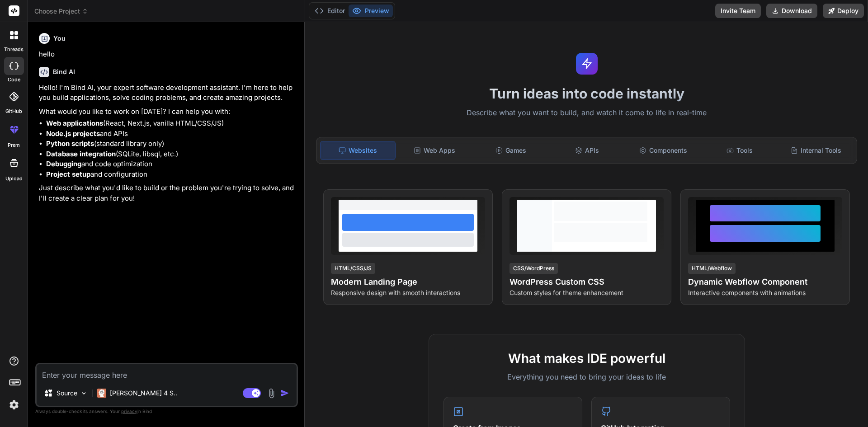  What do you see at coordinates (74, 123) in the screenshot?
I see `strong: Web applications` at bounding box center [74, 123].